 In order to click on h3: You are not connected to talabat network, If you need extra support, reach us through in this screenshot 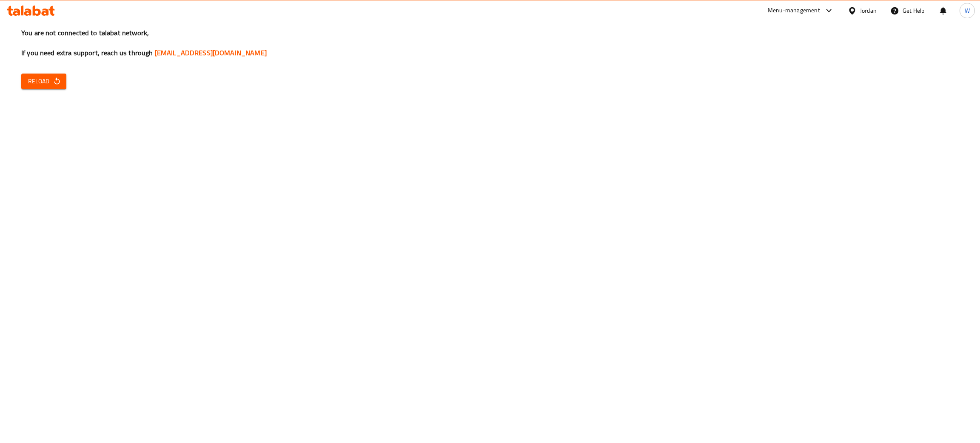, I will do `click(490, 43)`.